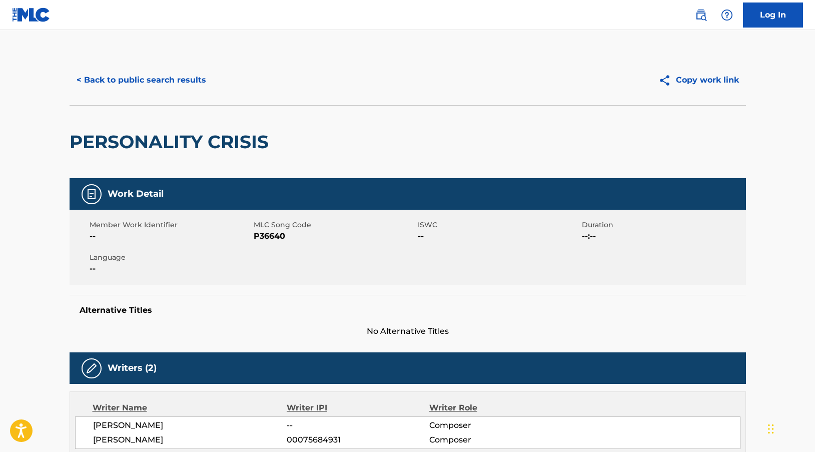 This screenshot has width=815, height=452. What do you see at coordinates (170, 257) in the screenshot?
I see `span: Language` at bounding box center [170, 257].